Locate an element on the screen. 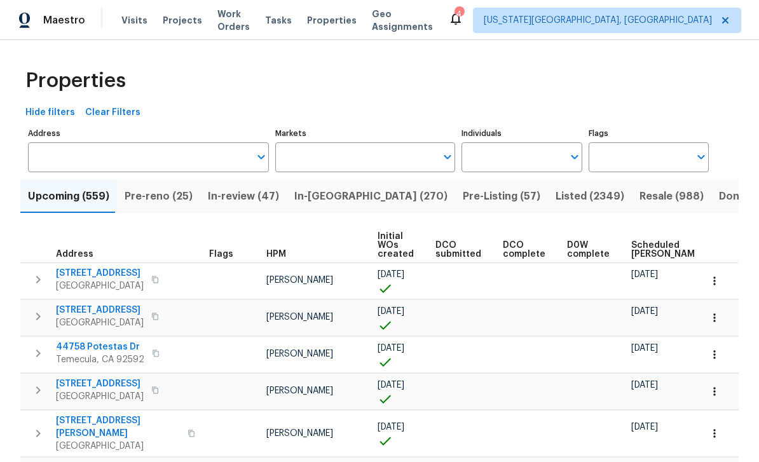  span: Temecula, CA 92592 is located at coordinates (100, 360).